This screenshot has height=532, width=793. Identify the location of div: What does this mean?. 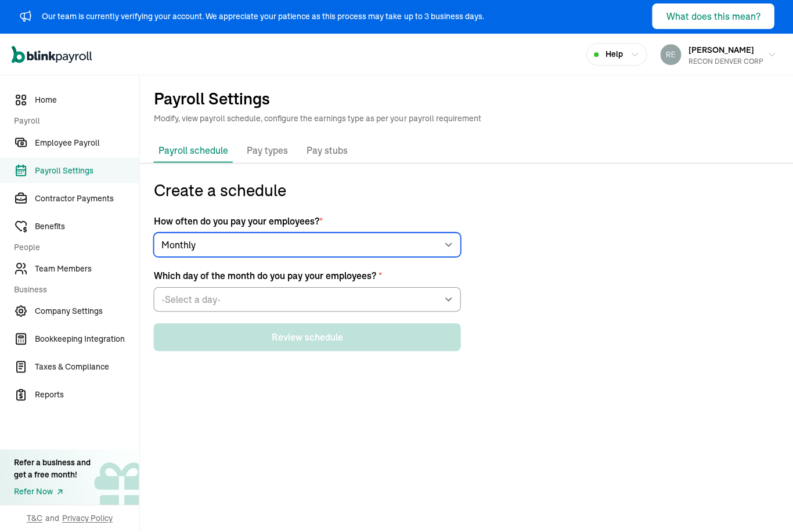
(711, 17).